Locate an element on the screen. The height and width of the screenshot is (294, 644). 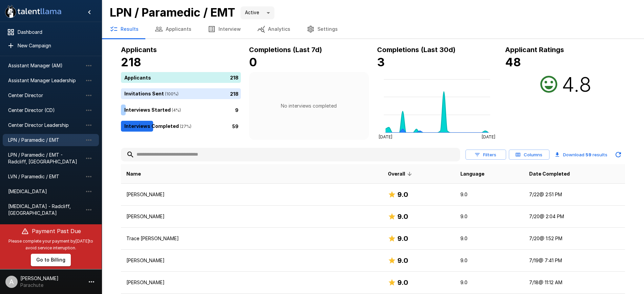
b: LPN / Paramedic / EMT is located at coordinates (173, 12).